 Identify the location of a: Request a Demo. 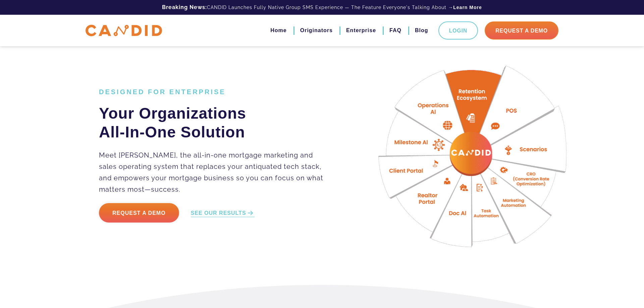
(139, 213).